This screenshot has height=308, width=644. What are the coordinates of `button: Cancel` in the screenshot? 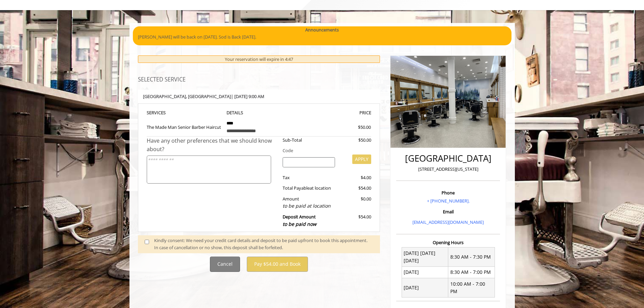 It's located at (225, 264).